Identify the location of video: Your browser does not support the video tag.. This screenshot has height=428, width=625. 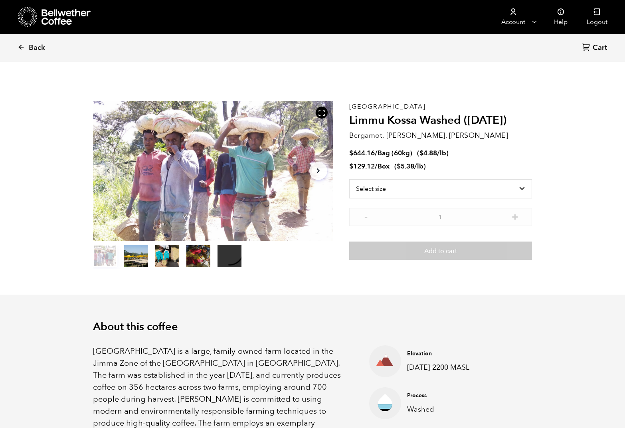
(230, 256).